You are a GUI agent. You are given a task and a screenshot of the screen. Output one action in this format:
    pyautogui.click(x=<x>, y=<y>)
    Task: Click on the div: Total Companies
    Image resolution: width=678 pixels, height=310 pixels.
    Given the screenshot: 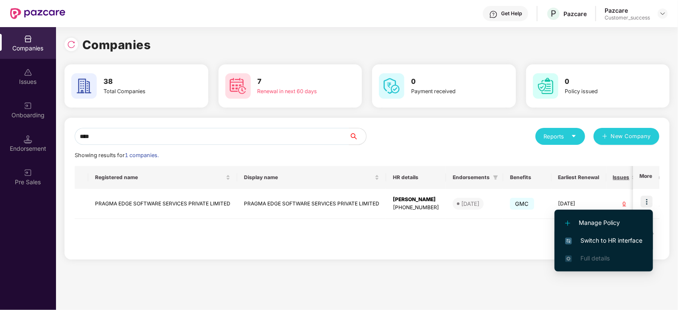 What is the action you would take?
    pyautogui.click(x=140, y=92)
    